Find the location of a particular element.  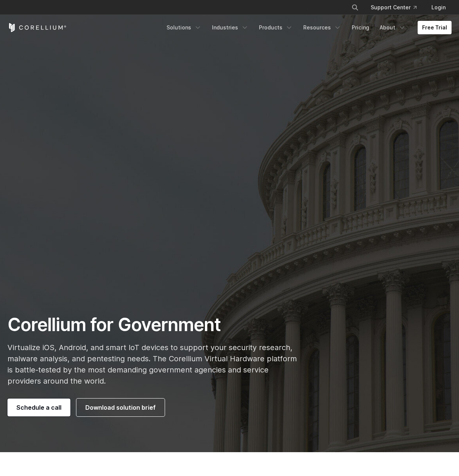

a: About is located at coordinates (393, 27).